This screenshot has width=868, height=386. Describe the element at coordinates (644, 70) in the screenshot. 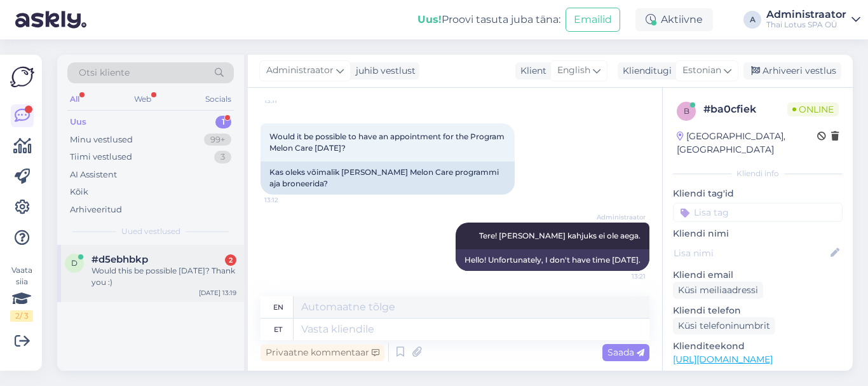

I see `div: Klienditugi` at that location.